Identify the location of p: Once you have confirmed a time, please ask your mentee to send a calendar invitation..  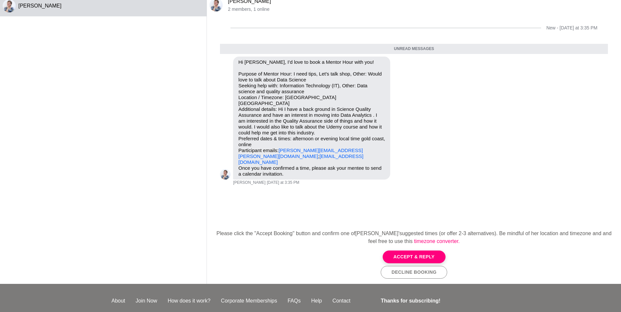
(312, 171).